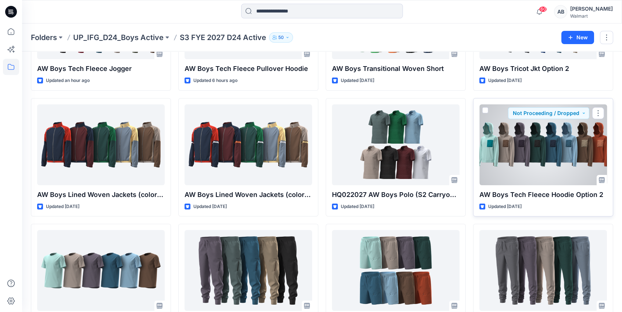 The width and height of the screenshot is (622, 312). What do you see at coordinates (44, 37) in the screenshot?
I see `p: Folders` at bounding box center [44, 37].